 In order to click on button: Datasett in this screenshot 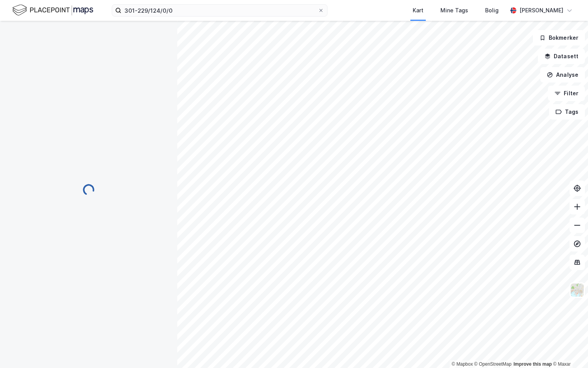, I will do `click(561, 57)`.